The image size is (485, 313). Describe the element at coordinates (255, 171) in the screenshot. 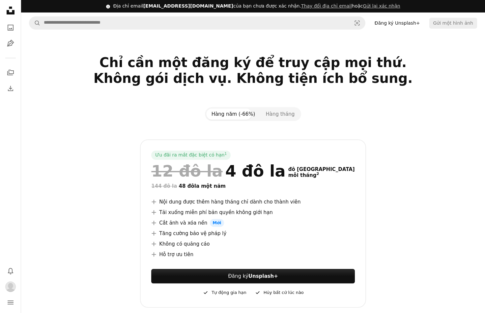

I see `font: 4 đô la` at that location.